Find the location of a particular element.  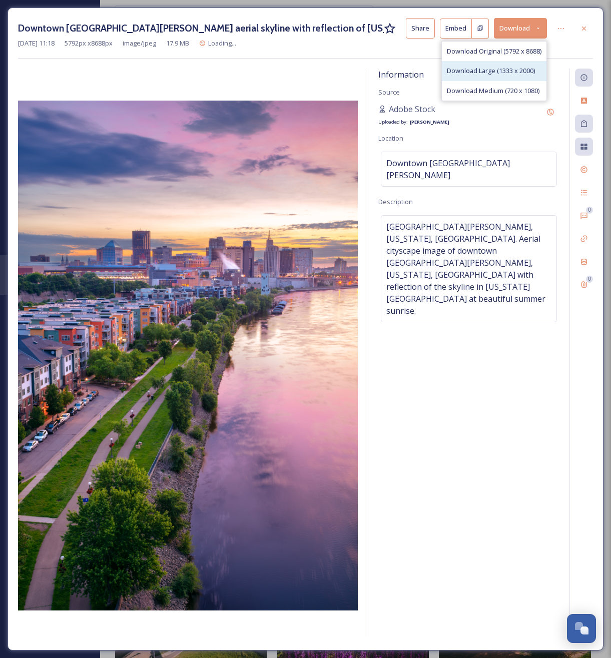

span: 5792 px x 8688 px is located at coordinates (89, 43).